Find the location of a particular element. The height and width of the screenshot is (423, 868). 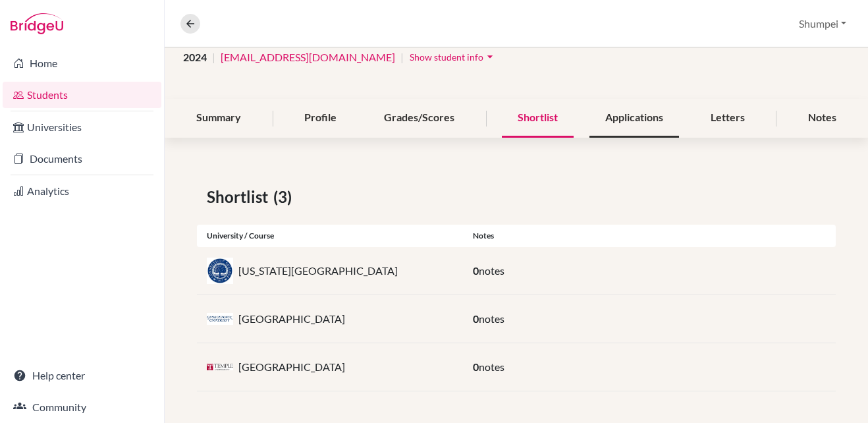

div: Profile is located at coordinates (320, 118).